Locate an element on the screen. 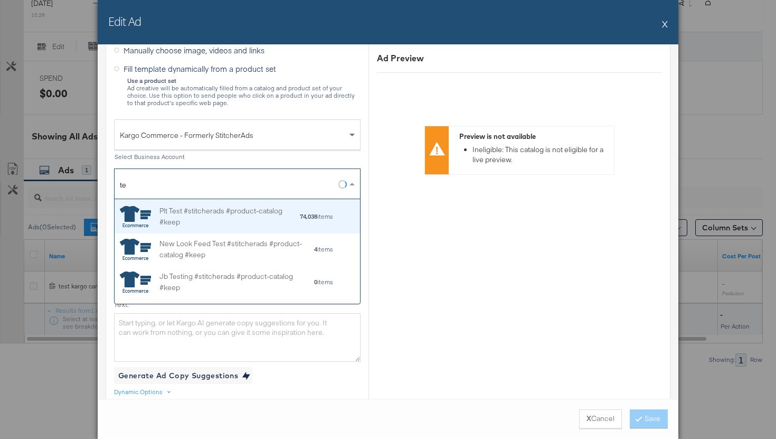 The image size is (776, 439). span: Kargo Commerce - Formerly StitcherAds is located at coordinates (233, 135).